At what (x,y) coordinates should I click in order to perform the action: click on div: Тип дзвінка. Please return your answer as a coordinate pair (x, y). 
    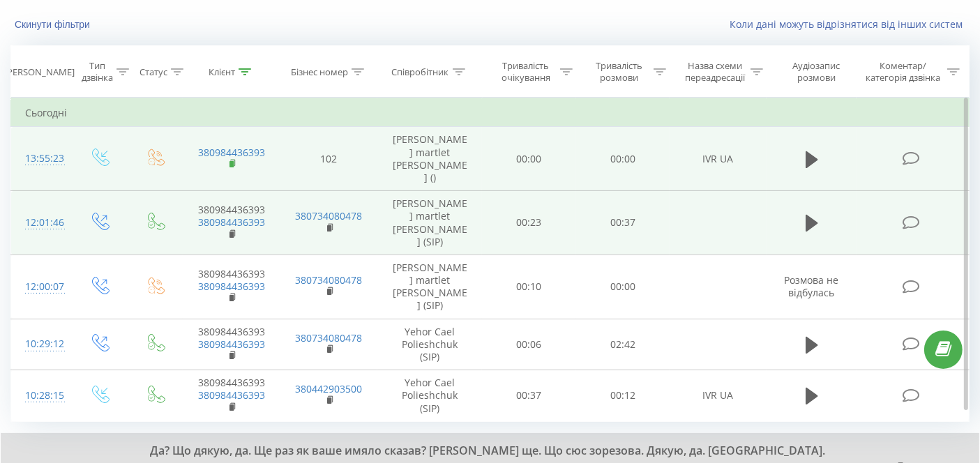
    Looking at the image, I should click on (97, 72).